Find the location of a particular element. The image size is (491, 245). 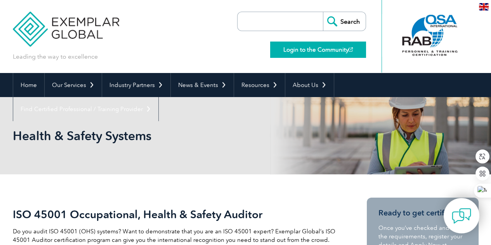

a: Resources is located at coordinates (259, 85).